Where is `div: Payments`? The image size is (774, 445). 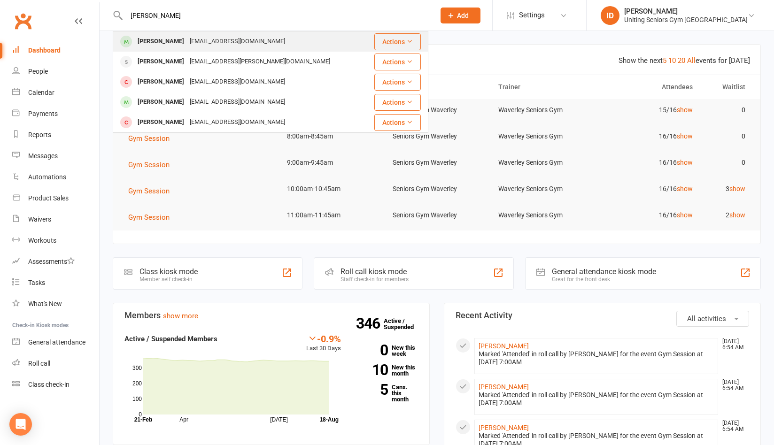
div: Payments is located at coordinates (43, 114).